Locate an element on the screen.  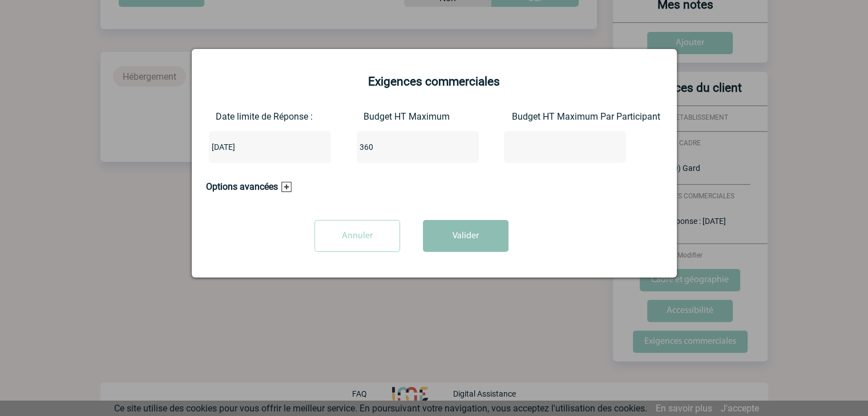
label: Budget HT Maximum Par Participant is located at coordinates (526, 116).